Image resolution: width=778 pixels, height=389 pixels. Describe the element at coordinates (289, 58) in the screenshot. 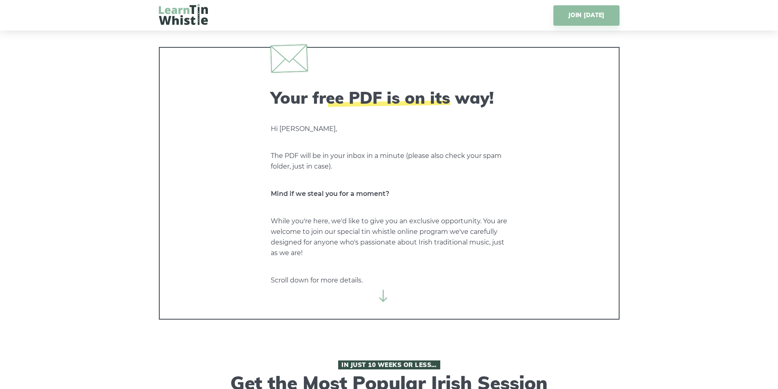

I see `img: envelope.svg` at that location.